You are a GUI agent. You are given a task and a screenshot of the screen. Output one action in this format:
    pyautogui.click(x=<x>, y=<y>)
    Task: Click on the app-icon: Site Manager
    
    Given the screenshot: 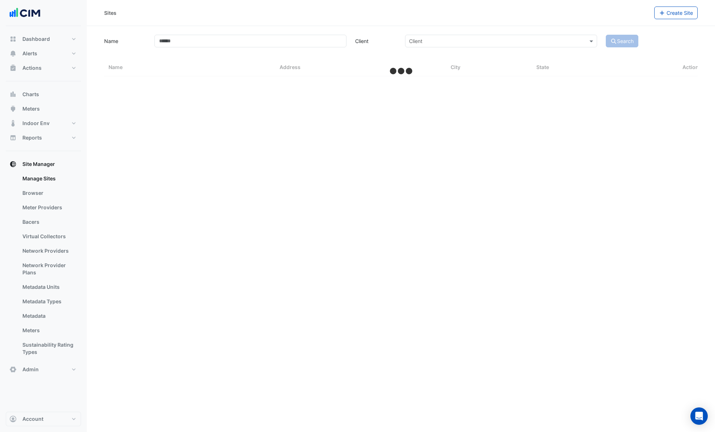 What is the action you would take?
    pyautogui.click(x=13, y=164)
    